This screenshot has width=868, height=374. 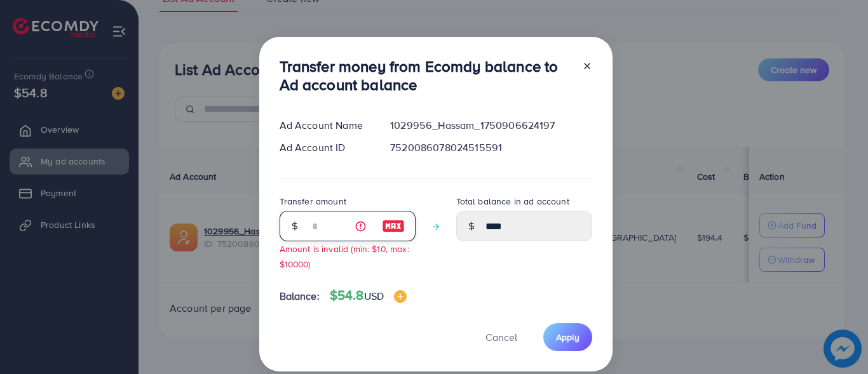 What do you see at coordinates (344, 256) in the screenshot?
I see `small: Amount is invalid (min: $10, max: $10000)` at bounding box center [344, 256].